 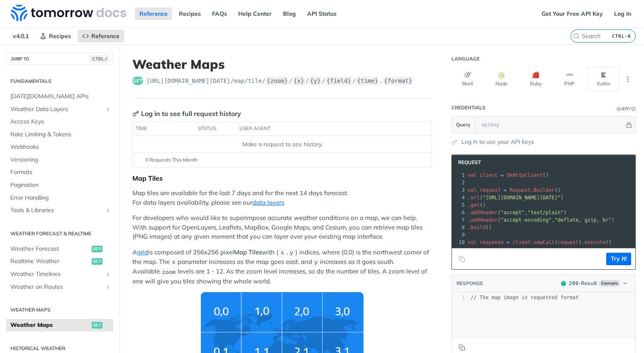 What do you see at coordinates (248, 252) in the screenshot?
I see `strong: Map Tiles` at bounding box center [248, 252].